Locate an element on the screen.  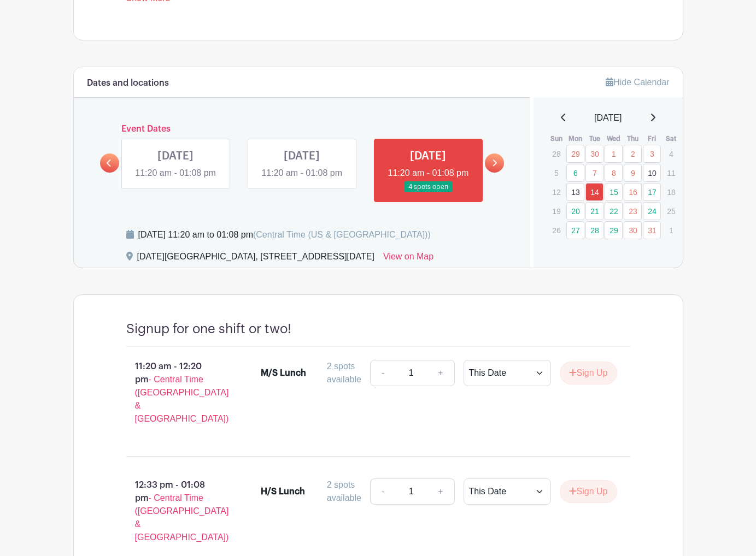
a: 1 is located at coordinates (613, 153).